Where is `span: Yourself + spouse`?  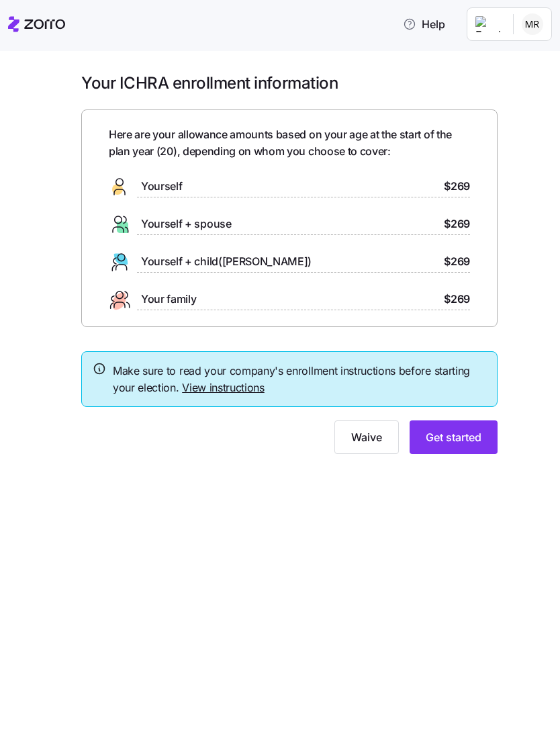
span: Yourself + spouse is located at coordinates (186, 223).